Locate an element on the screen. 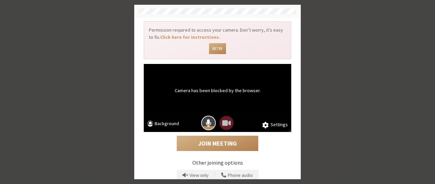 Image resolution: width=435 pixels, height=184 pixels. button: Background is located at coordinates (163, 124).